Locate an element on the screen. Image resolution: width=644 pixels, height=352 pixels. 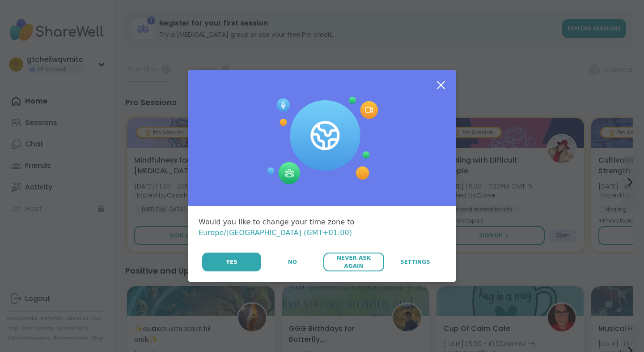
span: Yes is located at coordinates (232, 261).